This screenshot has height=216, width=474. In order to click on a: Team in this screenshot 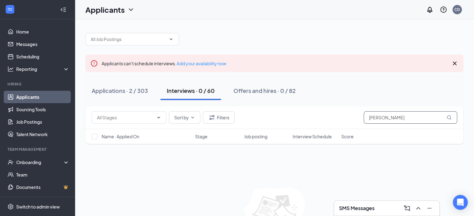, I will do `click(43, 175)`.